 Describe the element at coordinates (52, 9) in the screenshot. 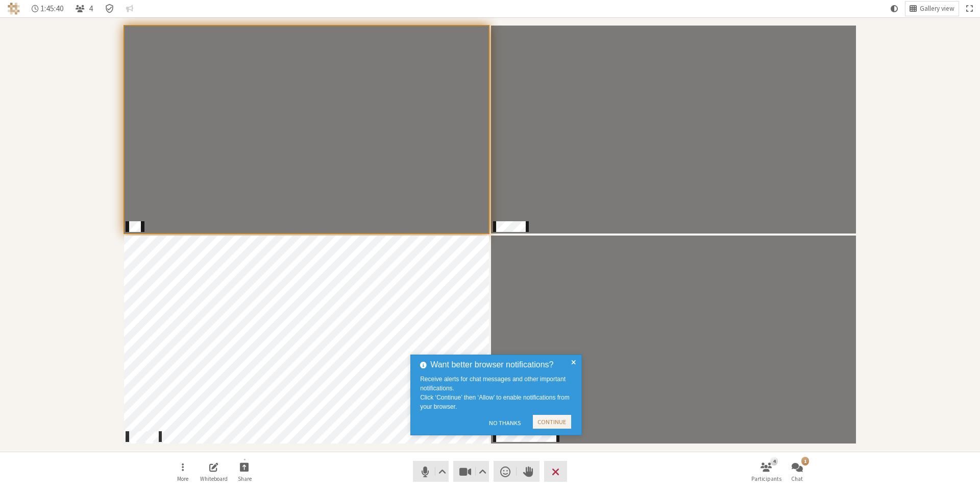

I see `span: 1:45:40` at that location.